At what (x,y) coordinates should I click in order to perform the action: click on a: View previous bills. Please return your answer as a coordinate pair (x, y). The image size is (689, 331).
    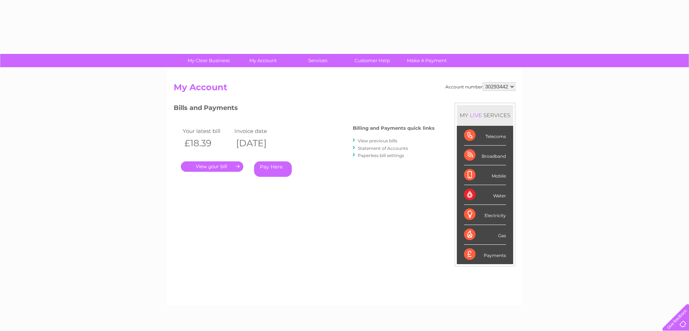
    Looking at the image, I should click on (378, 140).